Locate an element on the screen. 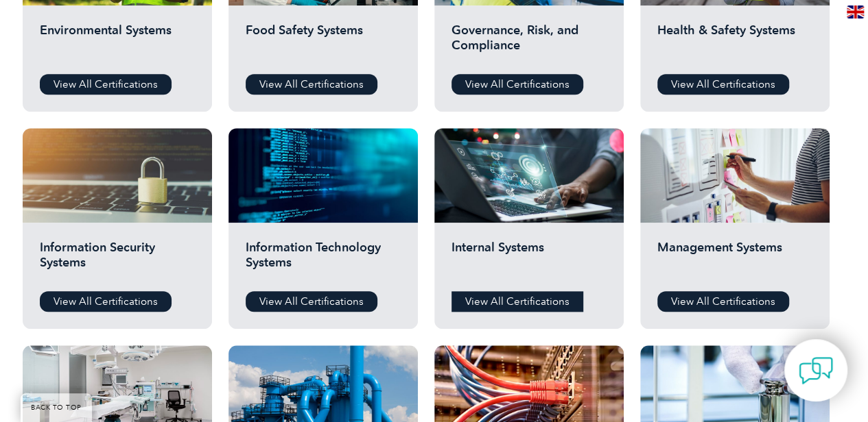 The width and height of the screenshot is (868, 422). h2: Health & Safety Systems is located at coordinates (735, 44).